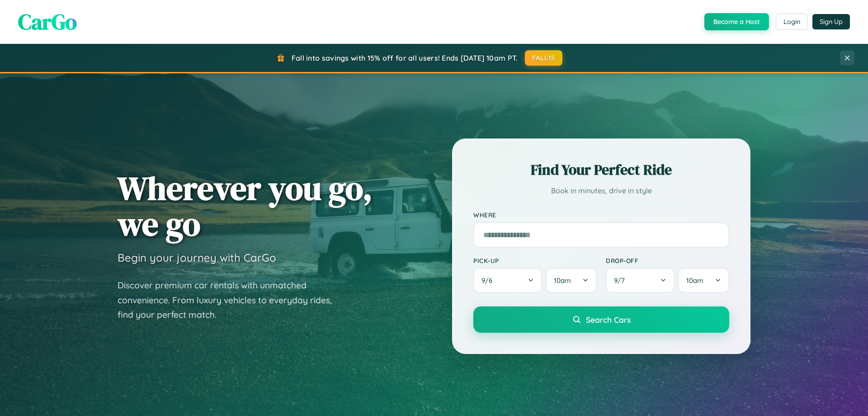  What do you see at coordinates (489, 280) in the screenshot?
I see `span: 9 / 6` at bounding box center [489, 280].